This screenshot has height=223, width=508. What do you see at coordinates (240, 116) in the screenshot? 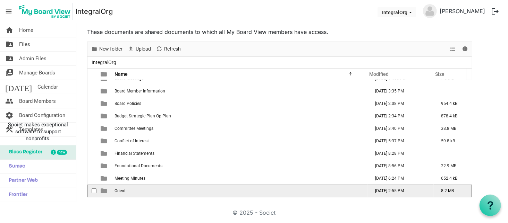
I see `td: Budget Strategic Plan Op Plan is template cell column header Name` at bounding box center [240, 116].